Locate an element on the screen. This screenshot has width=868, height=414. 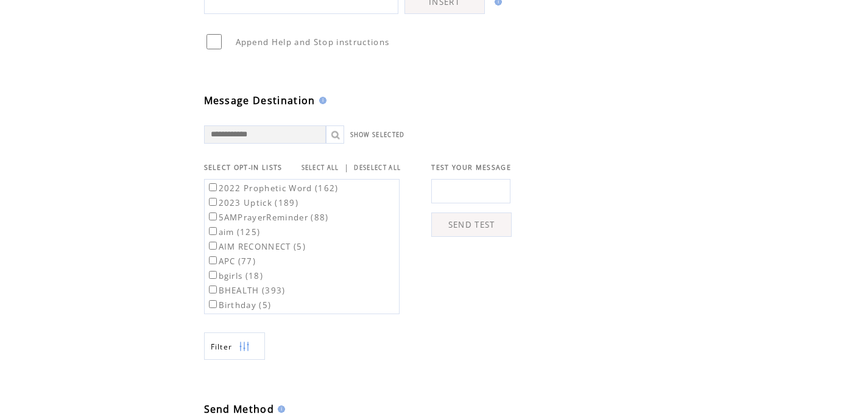
img: filters.png is located at coordinates (244, 346).